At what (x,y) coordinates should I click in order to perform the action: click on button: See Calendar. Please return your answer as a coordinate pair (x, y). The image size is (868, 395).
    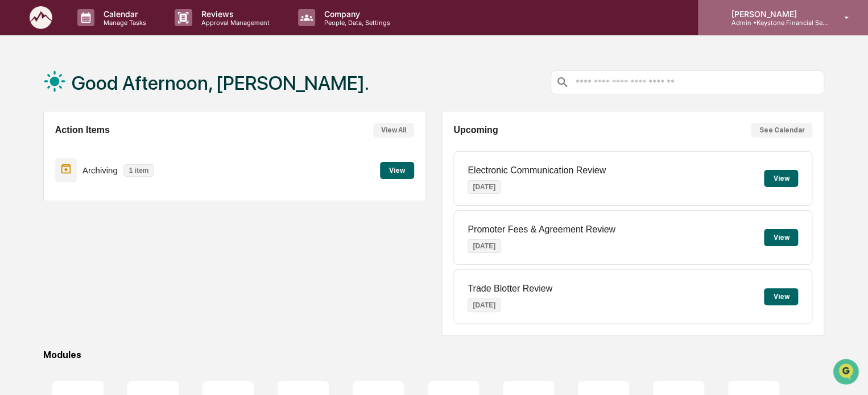
    Looking at the image, I should click on (781, 130).